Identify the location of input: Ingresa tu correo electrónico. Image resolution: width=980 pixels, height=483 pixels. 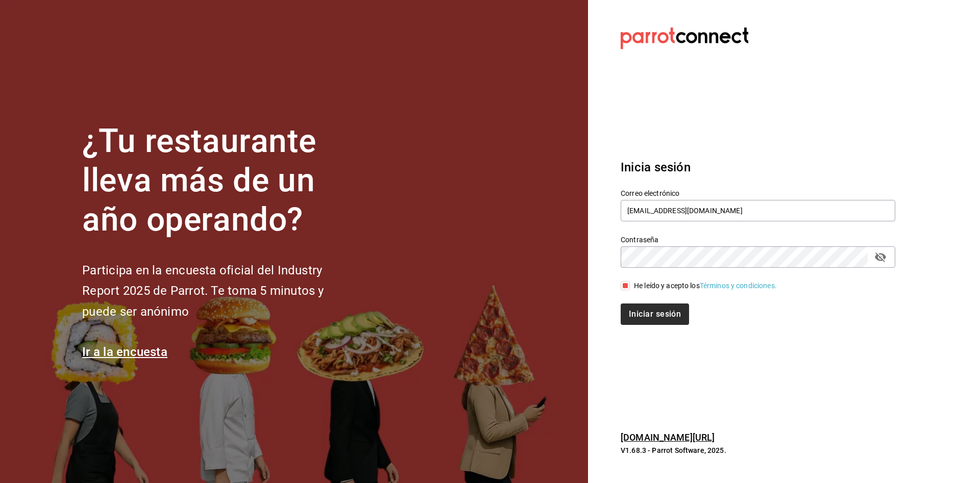
(758, 210).